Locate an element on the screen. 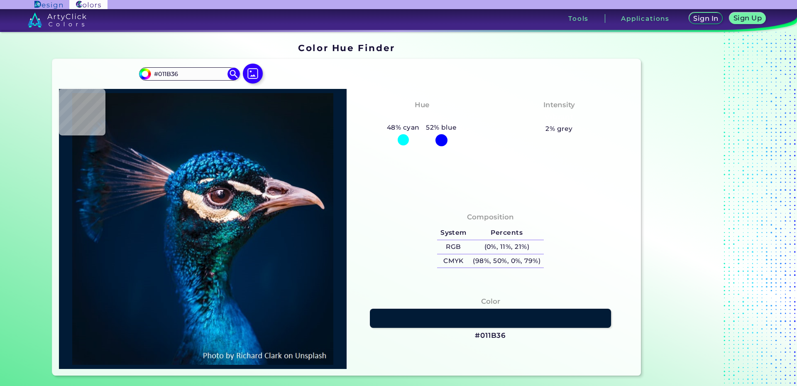 This screenshot has width=797, height=386. img: ArtyClick Design logo is located at coordinates (48, 5).